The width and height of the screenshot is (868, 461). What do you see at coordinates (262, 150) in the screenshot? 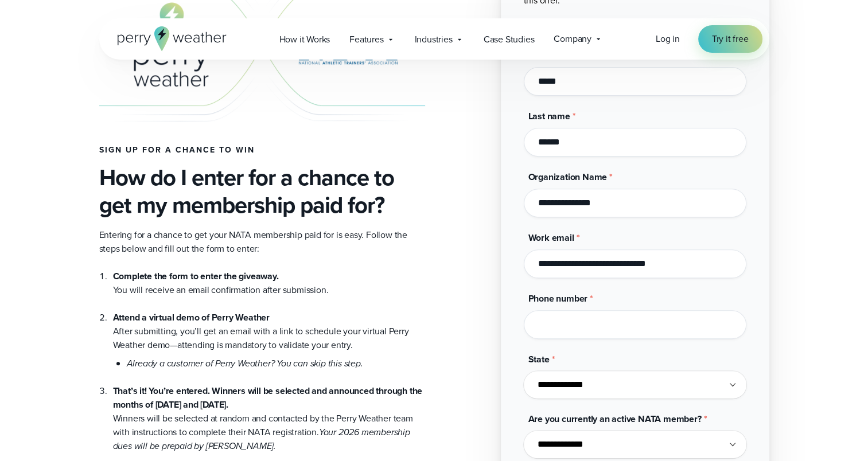
I see `h4: Sign up for a chance to win` at bounding box center [262, 150].